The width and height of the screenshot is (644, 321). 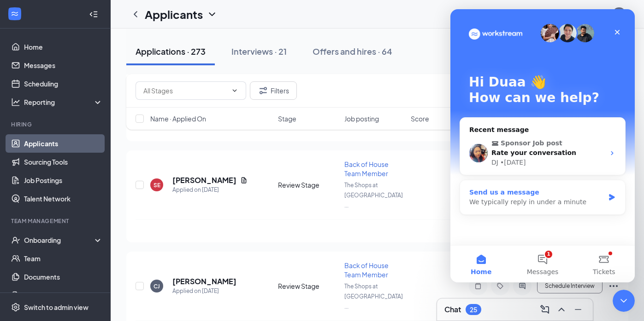 I want to click on div: Recent message, so click(x=92, y=121).